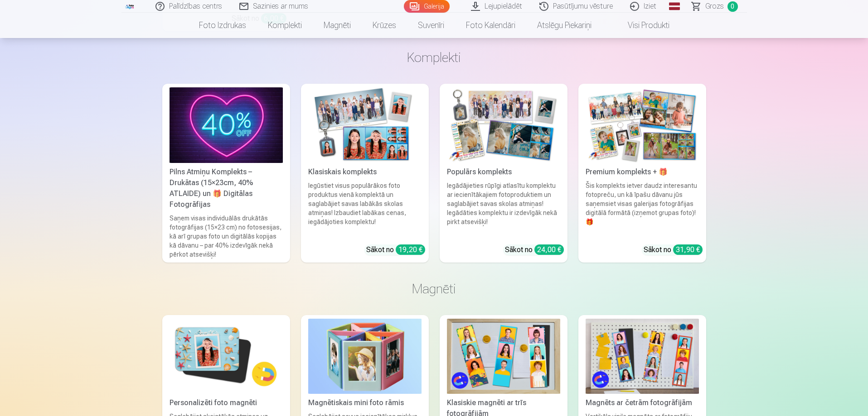 This screenshot has width=868, height=416. What do you see at coordinates (642, 357) in the screenshot?
I see `img: Magnēts ar četrām fotogrāfijām` at bounding box center [642, 357].